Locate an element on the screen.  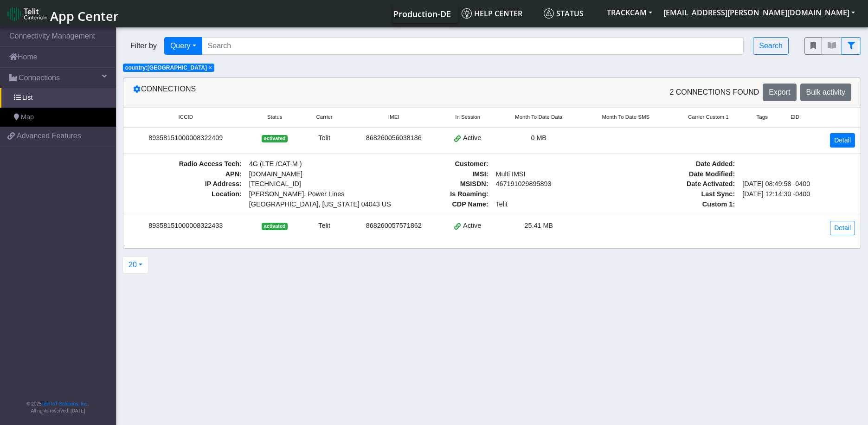
span: Radio Access Tech : is located at coordinates (187, 164).